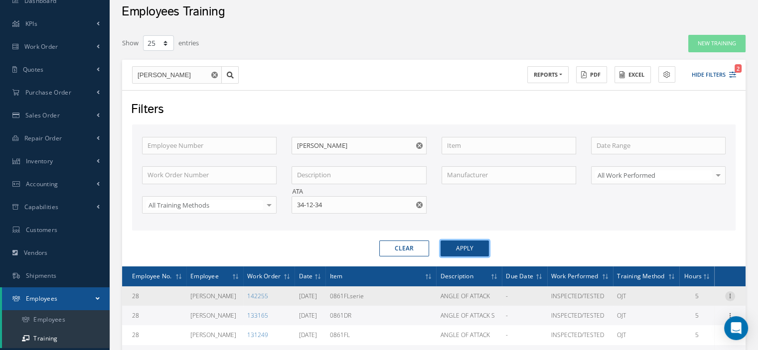 The width and height of the screenshot is (758, 350). What do you see at coordinates (575, 276) in the screenshot?
I see `span: Work Performed` at bounding box center [575, 276].